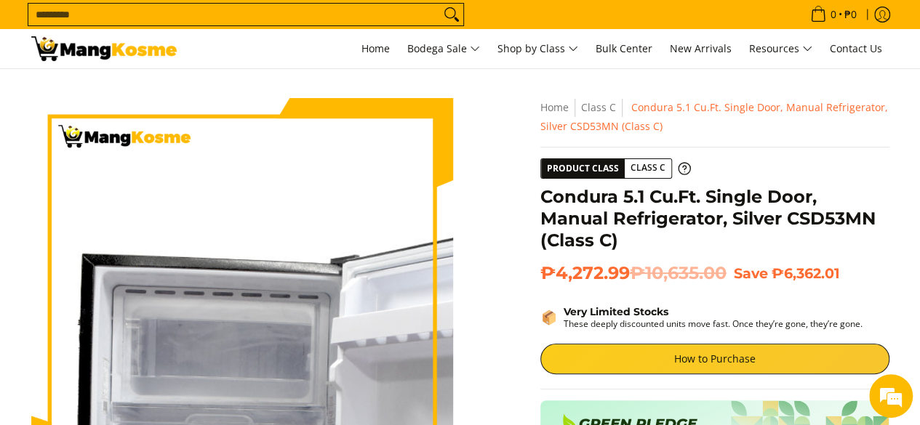  Describe the element at coordinates (616, 312) in the screenshot. I see `strong: Very Limited Stocks` at that location.